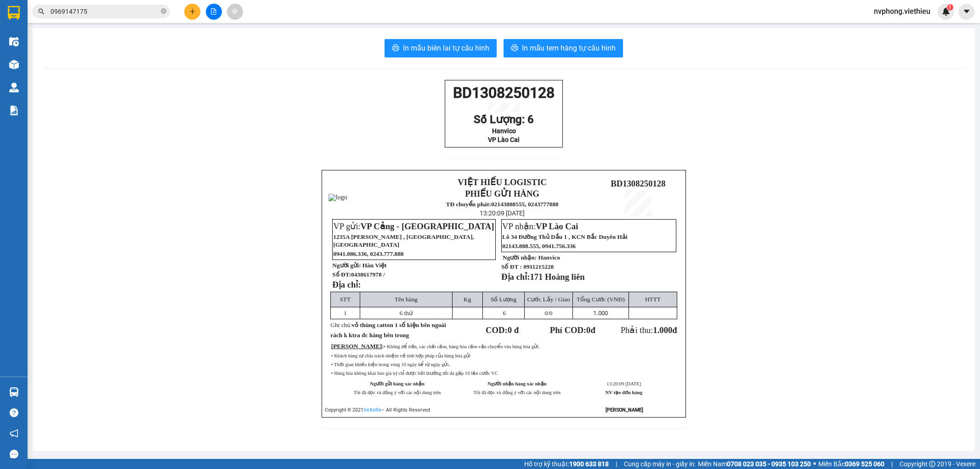 The image size is (980, 469). Describe the element at coordinates (525, 204) in the screenshot. I see `strong: 02143888555, 0243777888` at that location.